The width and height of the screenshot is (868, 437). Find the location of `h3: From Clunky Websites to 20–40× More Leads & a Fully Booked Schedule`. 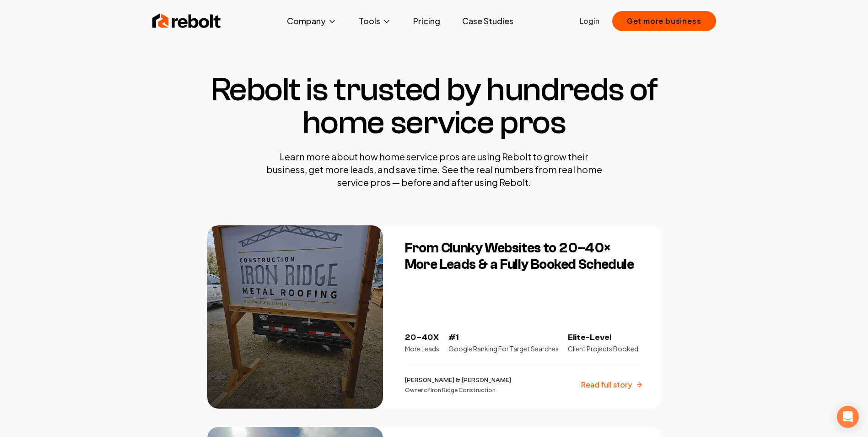

h3: From Clunky Websites to 20–40× More Leads & a Fully Booked Schedule is located at coordinates (524, 257).